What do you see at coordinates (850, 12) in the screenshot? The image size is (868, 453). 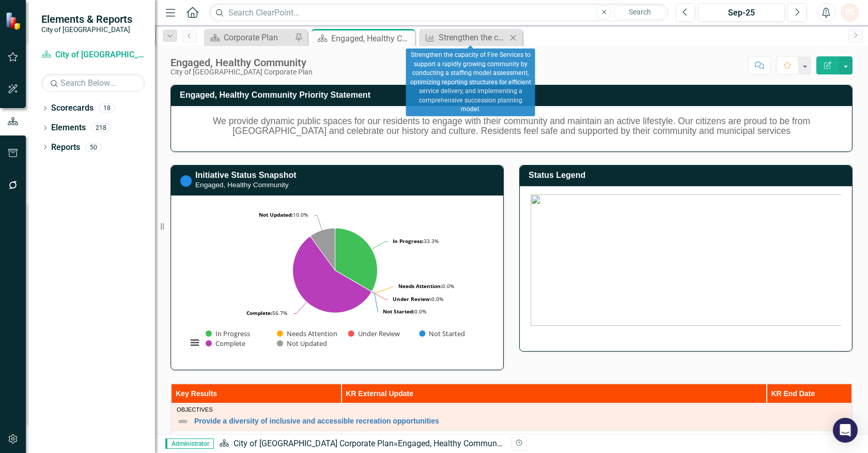 I see `button: PS` at bounding box center [850, 12].